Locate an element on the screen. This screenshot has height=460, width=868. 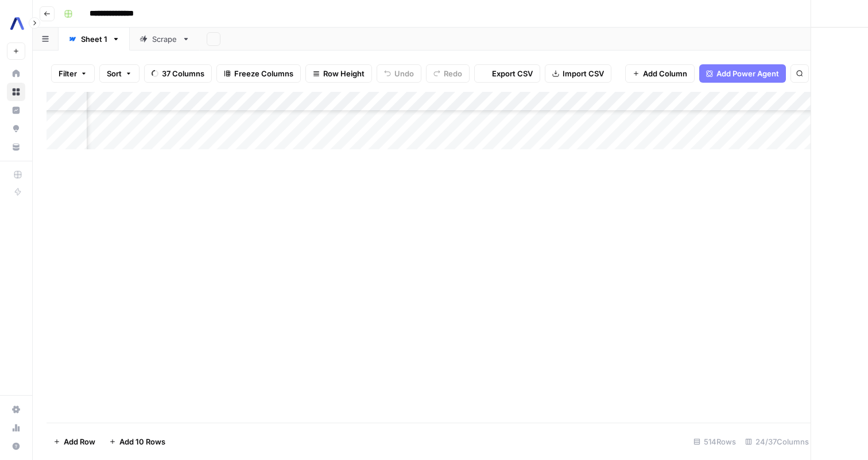
button: 37 Columns is located at coordinates (178, 73).